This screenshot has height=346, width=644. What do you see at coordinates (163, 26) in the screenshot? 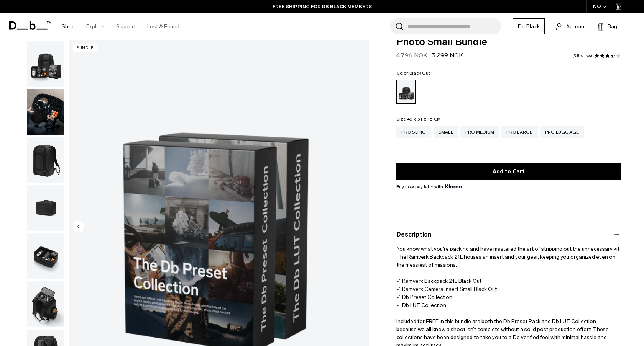
I see `a: Lost & Found` at bounding box center [163, 26].